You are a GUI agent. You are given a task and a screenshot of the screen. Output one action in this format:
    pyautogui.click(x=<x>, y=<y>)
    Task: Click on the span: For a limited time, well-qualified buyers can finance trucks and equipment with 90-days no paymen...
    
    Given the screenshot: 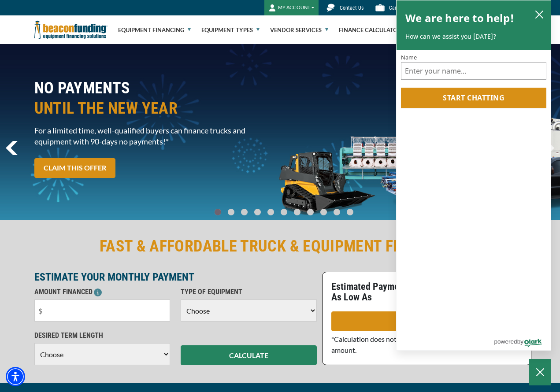 What is the action you would take?
    pyautogui.click(x=155, y=136)
    